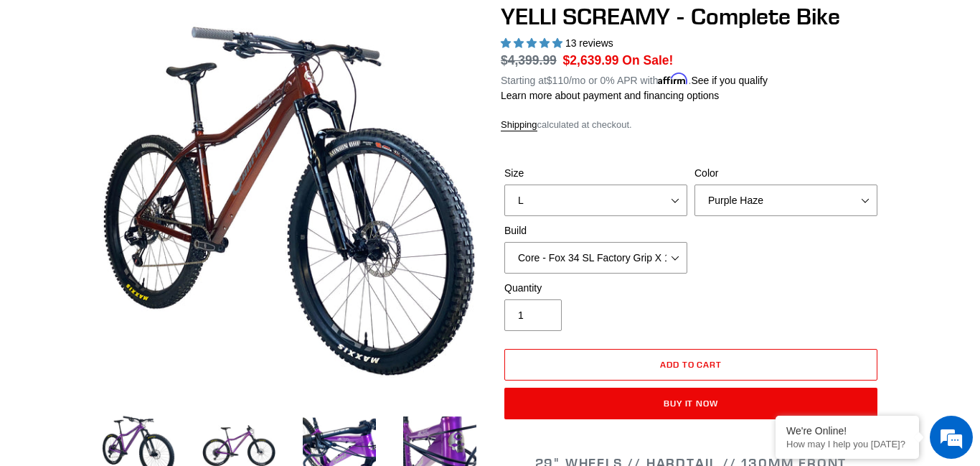  I want to click on button: Add to cart, so click(691, 364).